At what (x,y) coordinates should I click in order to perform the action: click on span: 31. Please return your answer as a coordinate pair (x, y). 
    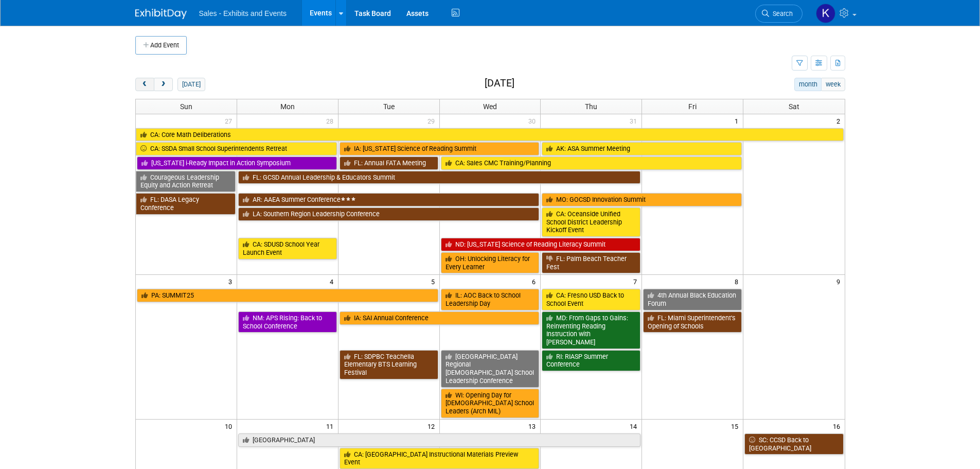
    Looking at the image, I should click on (634, 120).